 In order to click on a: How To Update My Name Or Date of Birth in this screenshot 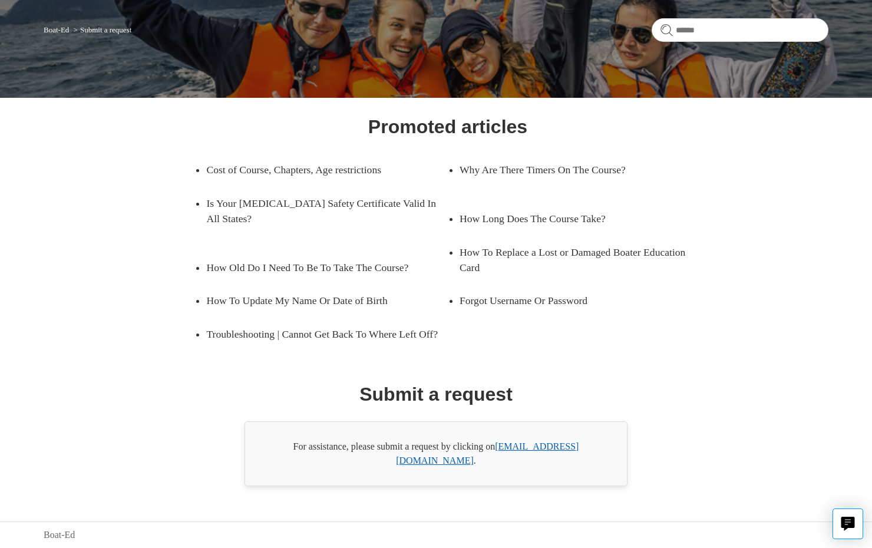, I will do `click(318, 301)`.